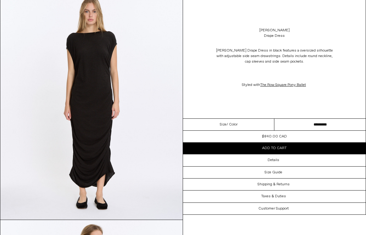  Describe the element at coordinates (274, 36) in the screenshot. I see `div: Drape Dress` at that location.